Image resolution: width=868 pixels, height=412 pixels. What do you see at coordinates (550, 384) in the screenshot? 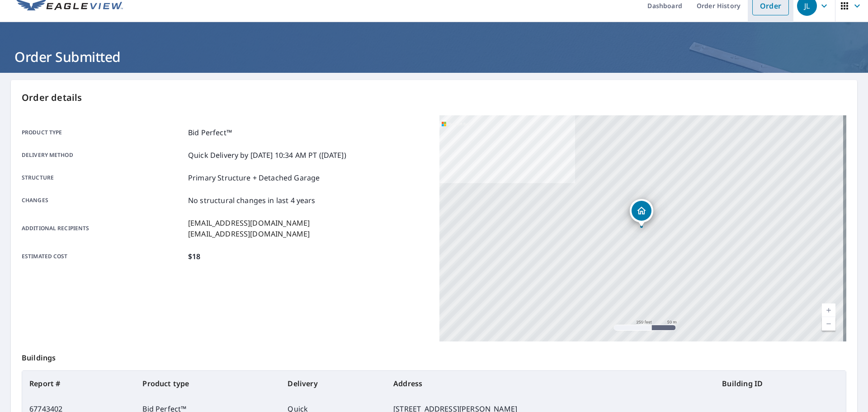
I see `th: Address` at bounding box center [550, 384].